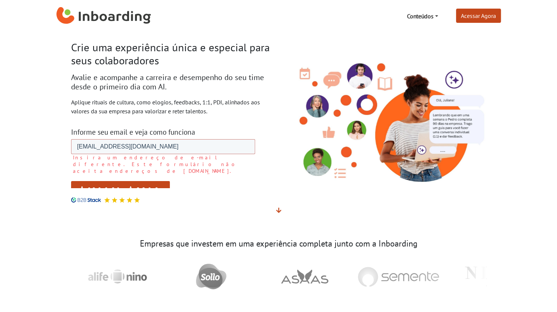 The width and height of the screenshot is (557, 312). Describe the element at coordinates (386, 118) in the screenshot. I see `img: Inboarding - Rutuais de Cultura com Inteligência Ariticial. Feedback, conversas 1:1, PDI.` at that location.